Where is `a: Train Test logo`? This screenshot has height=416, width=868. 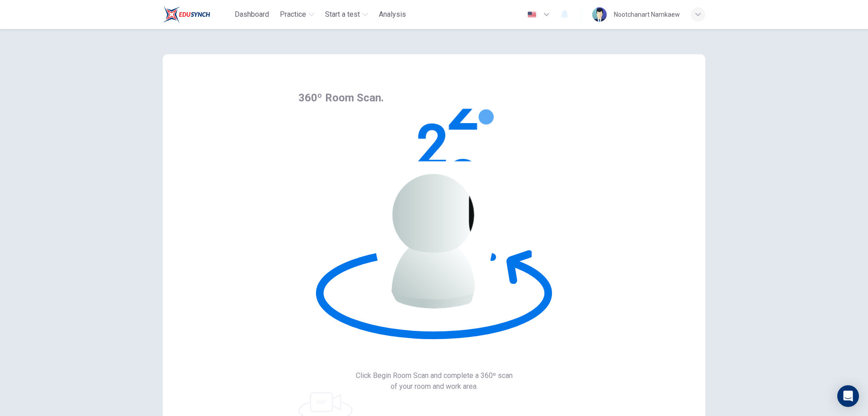
a: Train Test logo is located at coordinates (196, 14).